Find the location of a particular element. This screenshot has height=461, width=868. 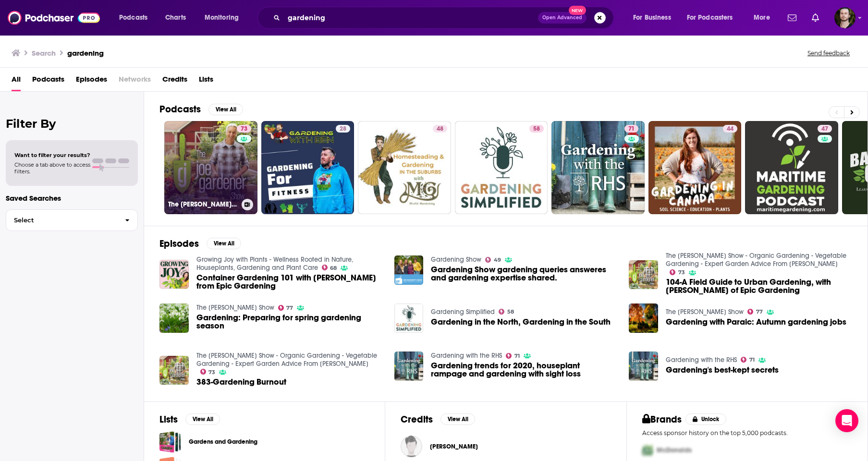

span: Logged in as OutlierAudio is located at coordinates (845, 18).